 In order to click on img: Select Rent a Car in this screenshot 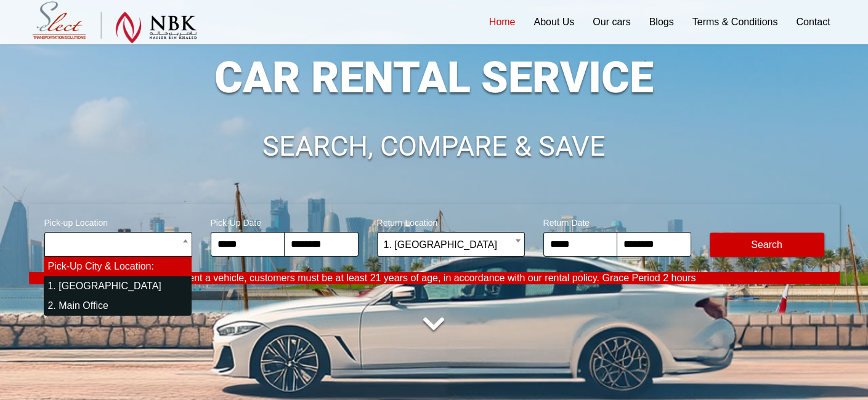, I will do `click(114, 23)`.